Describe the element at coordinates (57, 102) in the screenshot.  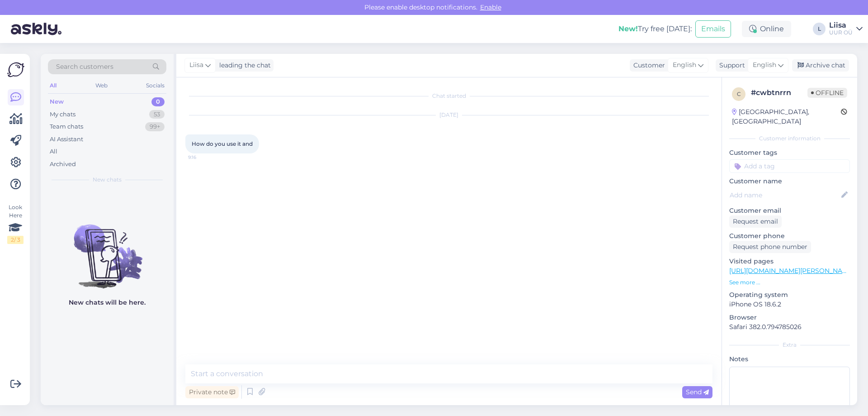
I see `div: New` at that location.